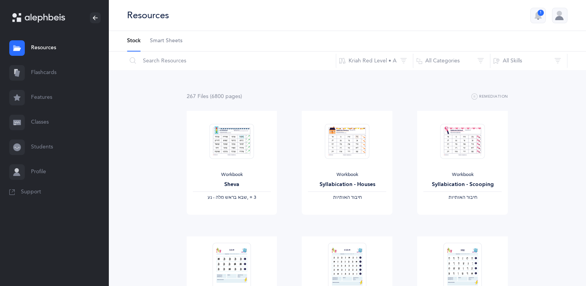  What do you see at coordinates (232, 198) in the screenshot?
I see `div: ‪, + 3‬` at bounding box center [232, 198].